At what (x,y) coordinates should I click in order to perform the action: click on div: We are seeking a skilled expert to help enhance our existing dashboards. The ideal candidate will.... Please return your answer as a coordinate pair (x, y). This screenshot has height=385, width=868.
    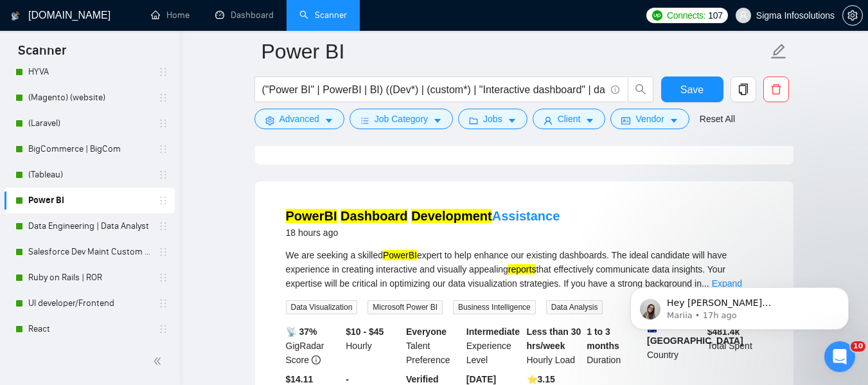
    Looking at the image, I should click on (524, 269).